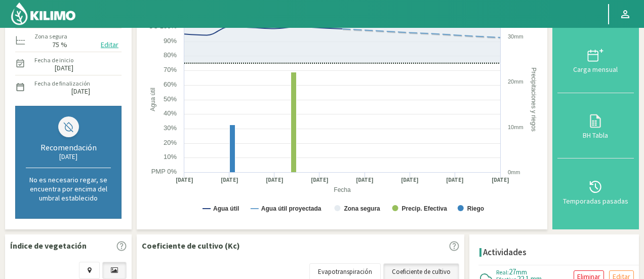 This screenshot has height=279, width=644. What do you see at coordinates (53, 60) in the screenshot?
I see `label: Fecha de inicio` at bounding box center [53, 60].